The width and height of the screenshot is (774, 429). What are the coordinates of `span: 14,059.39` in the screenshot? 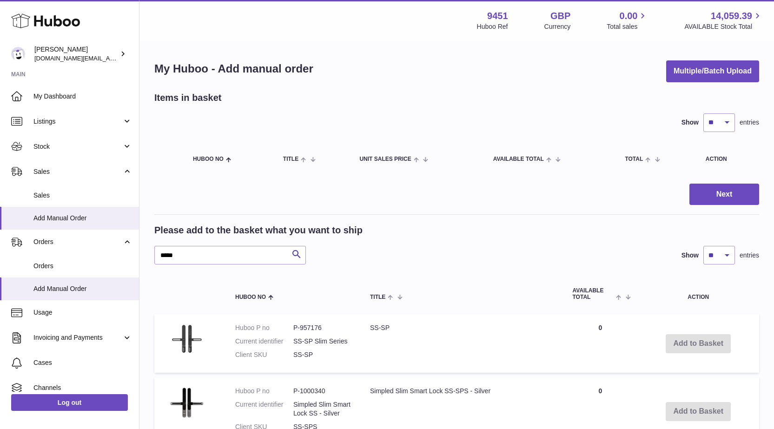 It's located at (732, 16).